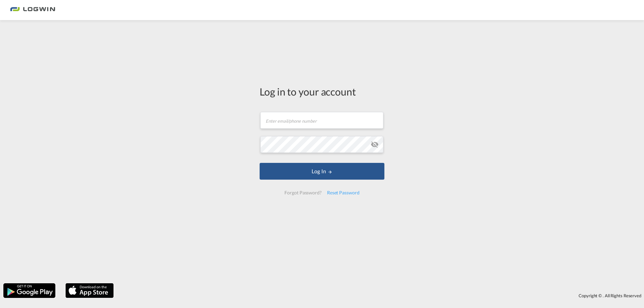 This screenshot has width=644, height=308. I want to click on div: Forgot Password?, so click(303, 192).